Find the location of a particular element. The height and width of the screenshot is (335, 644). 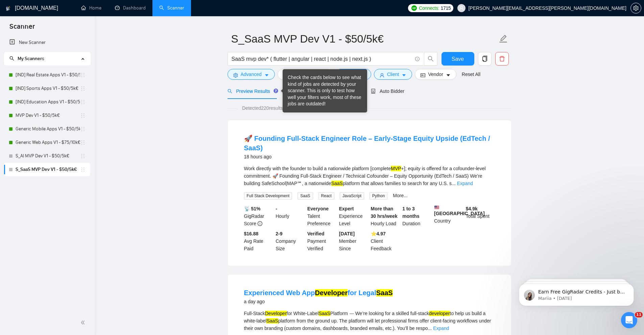

span: My Scanners is located at coordinates (31, 58).